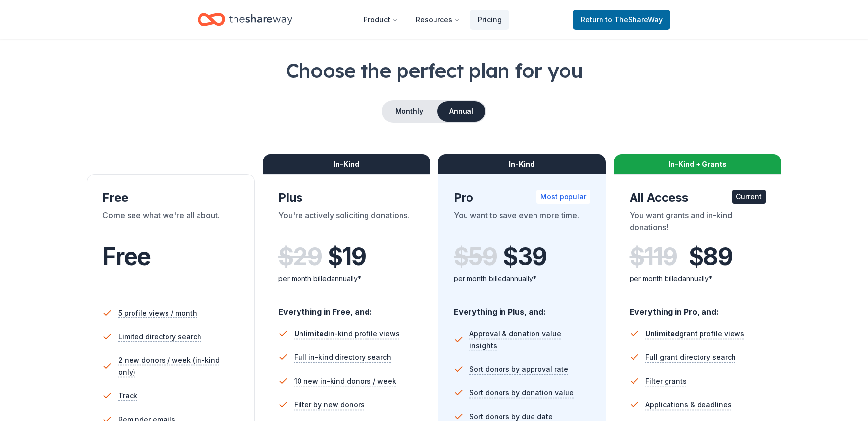  Describe the element at coordinates (346, 198) in the screenshot. I see `div: Plus` at that location.